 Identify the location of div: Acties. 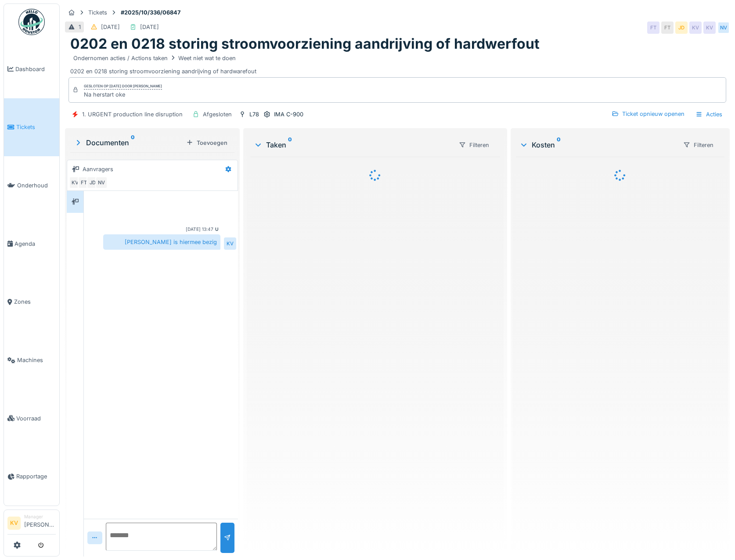
(709, 114).